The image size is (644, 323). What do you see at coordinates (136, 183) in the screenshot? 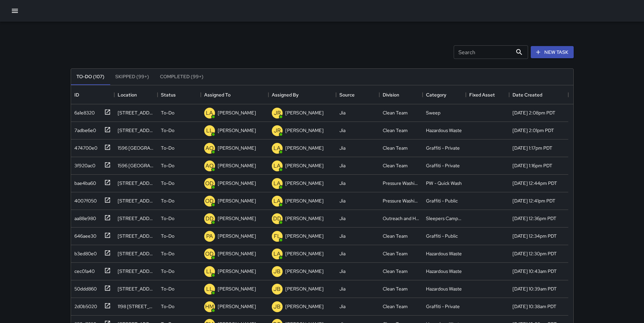
I see `div: 689 Mcallister Street` at bounding box center [136, 183].